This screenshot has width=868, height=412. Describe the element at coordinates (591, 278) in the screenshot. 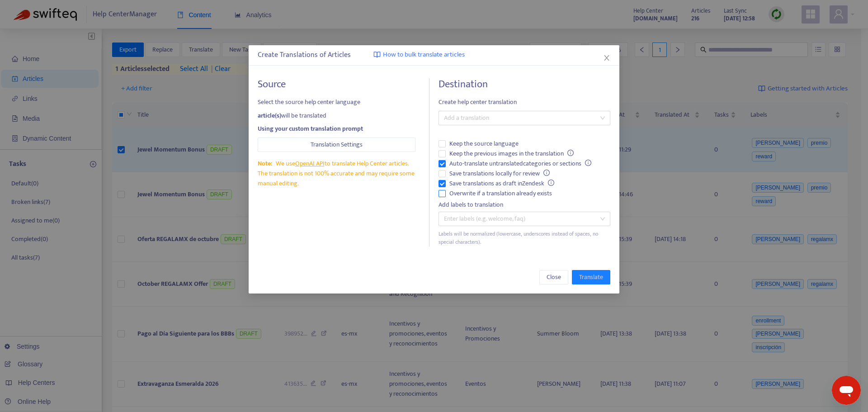

I see `button: Translate` at that location.